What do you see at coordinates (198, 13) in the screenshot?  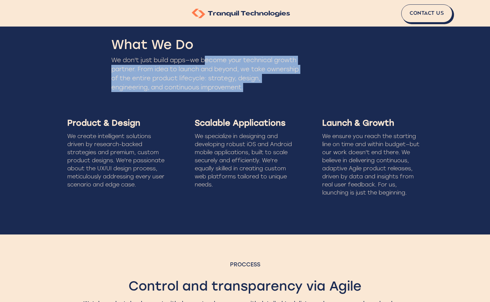 I see `img: Tranquil Technologies Logo` at bounding box center [198, 13].